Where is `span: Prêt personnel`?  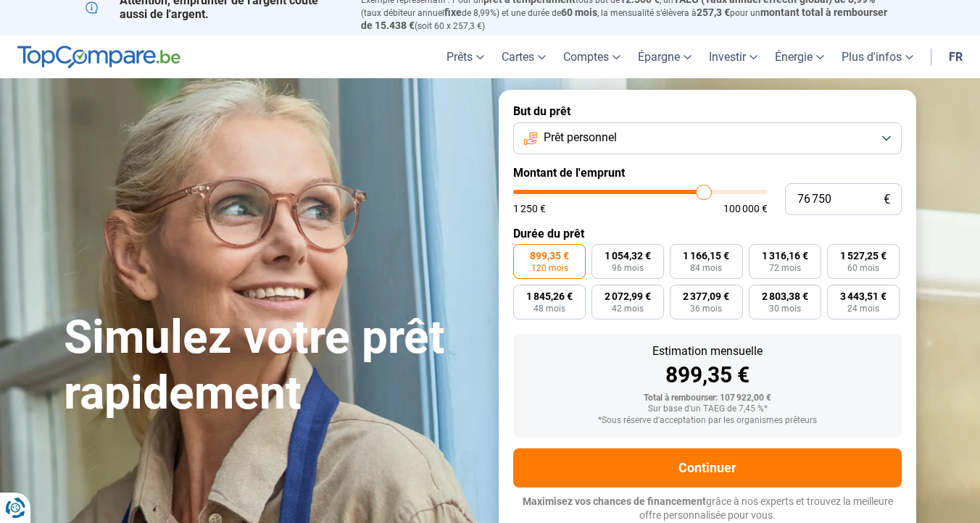
span: Prêt personnel is located at coordinates (580, 138).